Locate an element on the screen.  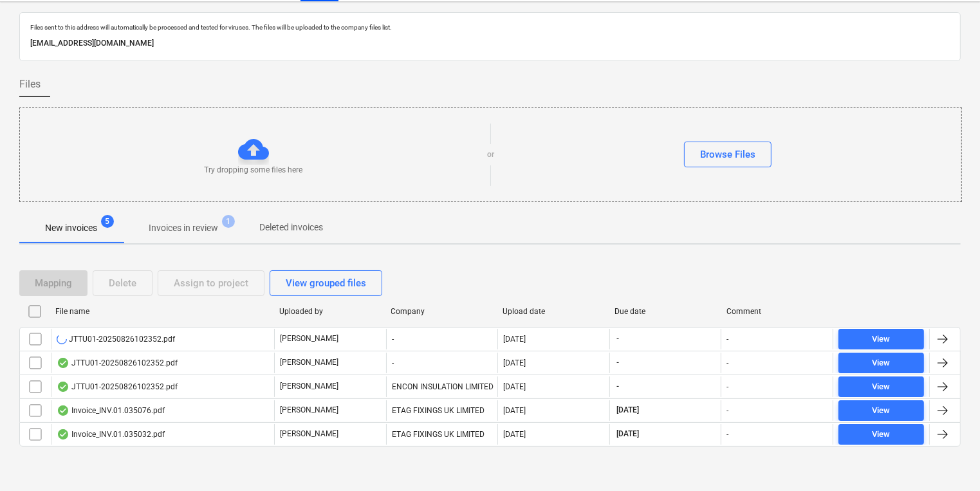
div: ENCON INSULATION LIMITED is located at coordinates (442, 387).